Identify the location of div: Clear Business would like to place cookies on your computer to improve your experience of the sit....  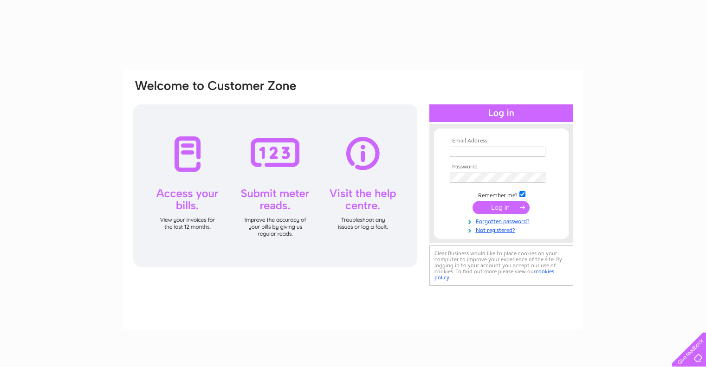
(502, 266).